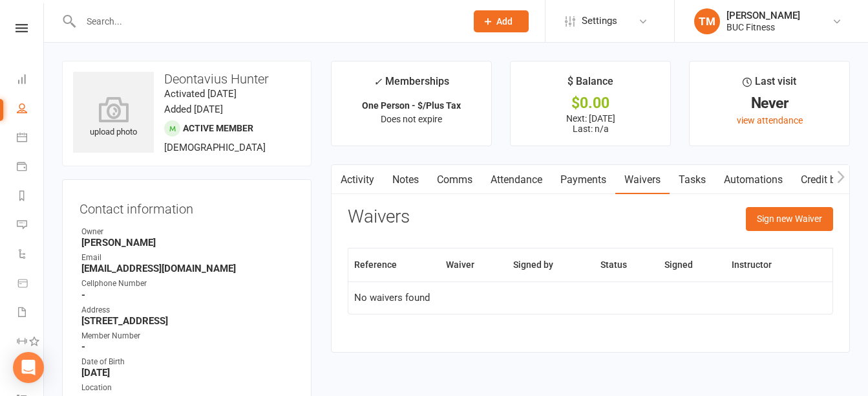  I want to click on a: Dashboard, so click(30, 80).